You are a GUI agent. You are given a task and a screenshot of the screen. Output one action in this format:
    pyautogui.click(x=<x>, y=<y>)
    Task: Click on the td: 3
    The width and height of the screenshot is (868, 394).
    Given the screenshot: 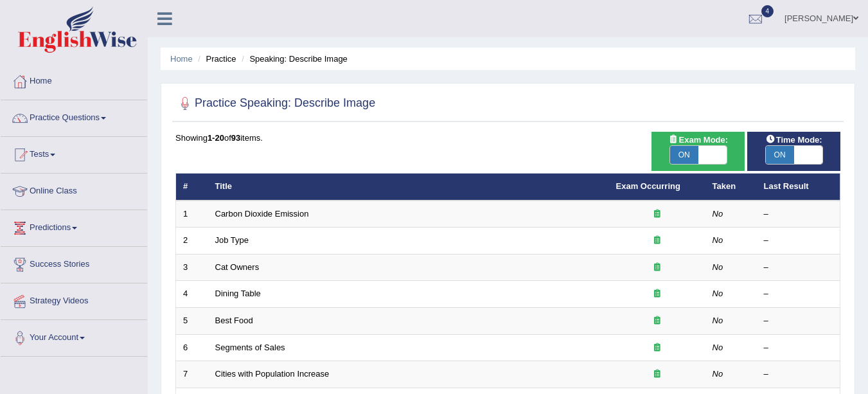 What is the action you would take?
    pyautogui.click(x=192, y=267)
    